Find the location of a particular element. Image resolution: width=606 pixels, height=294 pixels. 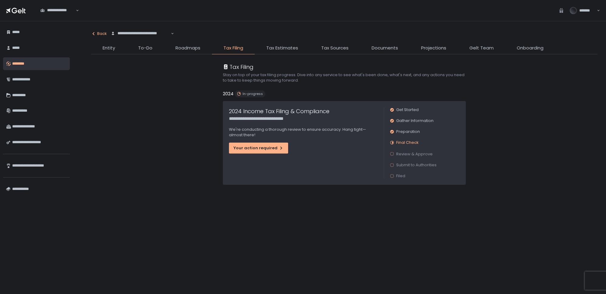

span: Preparation is located at coordinates (408, 132).